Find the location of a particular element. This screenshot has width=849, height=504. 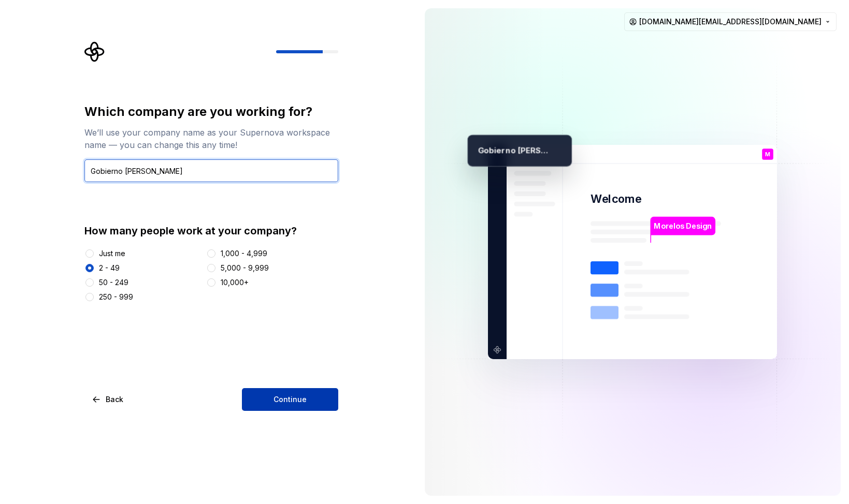

div: 1,000 - 4,999 is located at coordinates (244, 253).